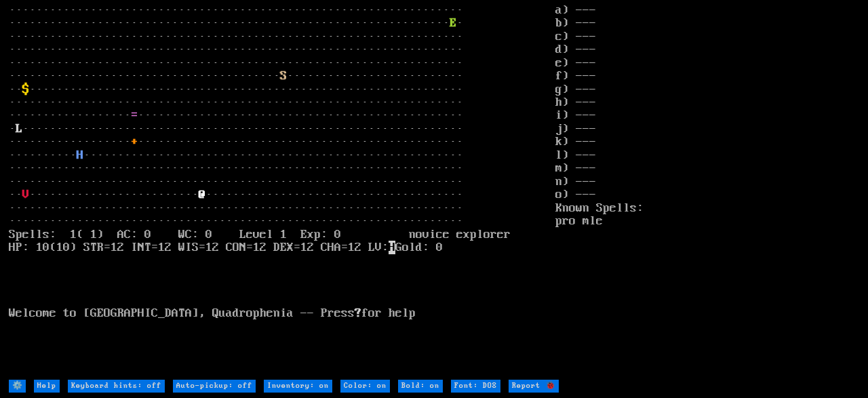 This screenshot has width=868, height=398. I want to click on input: Color: on, so click(365, 386).